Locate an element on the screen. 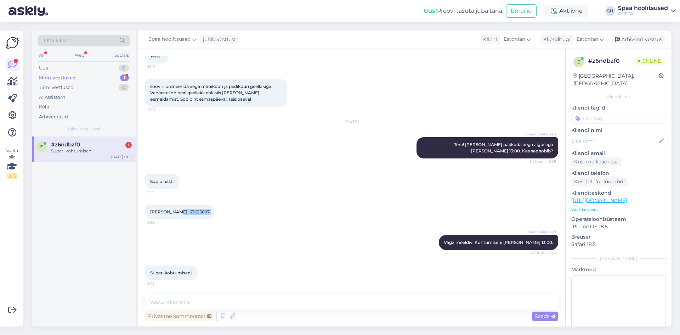 This screenshot has width=680, height=335. div: AI Assistent is located at coordinates (52, 97).